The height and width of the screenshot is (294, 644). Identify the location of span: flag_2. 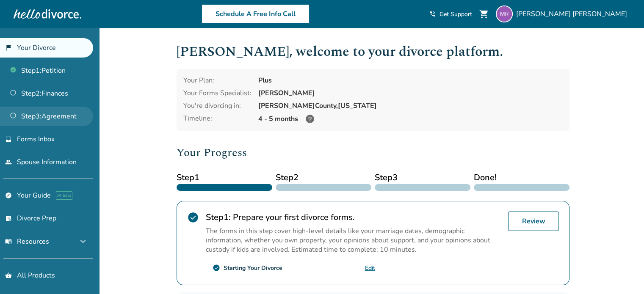
(8, 48).